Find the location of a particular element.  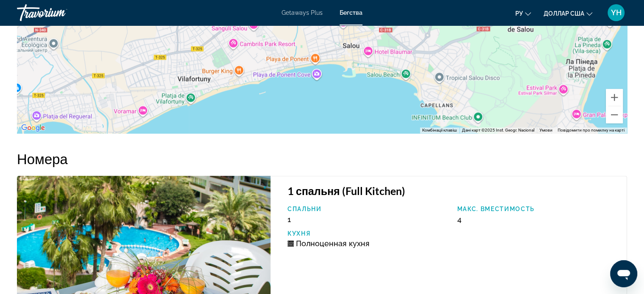

a: Відкрити цю область на Картах Google (відкриється нове вікно) is located at coordinates (33, 128).